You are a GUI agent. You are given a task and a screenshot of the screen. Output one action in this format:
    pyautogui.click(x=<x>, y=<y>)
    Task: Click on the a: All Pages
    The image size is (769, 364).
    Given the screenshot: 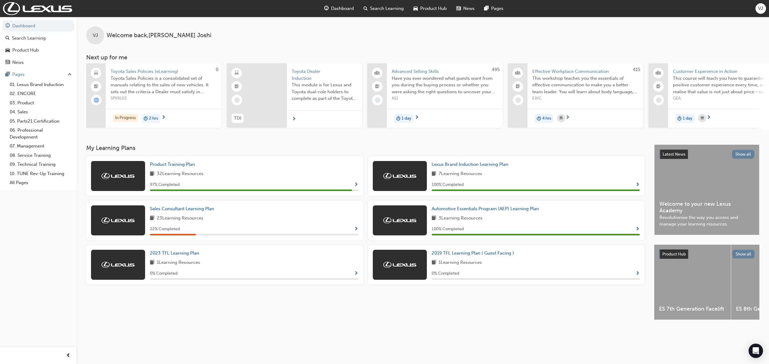 What is the action you would take?
    pyautogui.click(x=41, y=183)
    